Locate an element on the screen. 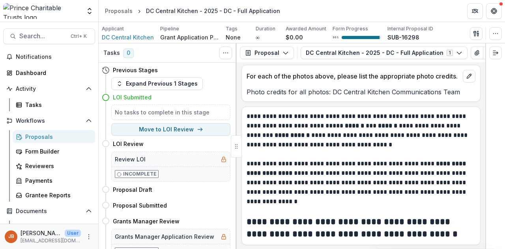  a: Document Templates is located at coordinates (54, 227).